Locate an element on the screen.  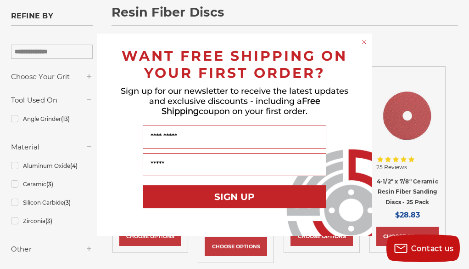
span: WANT FREE SHIPPING ON YOUR FIRST ORDER? is located at coordinates (235, 64).